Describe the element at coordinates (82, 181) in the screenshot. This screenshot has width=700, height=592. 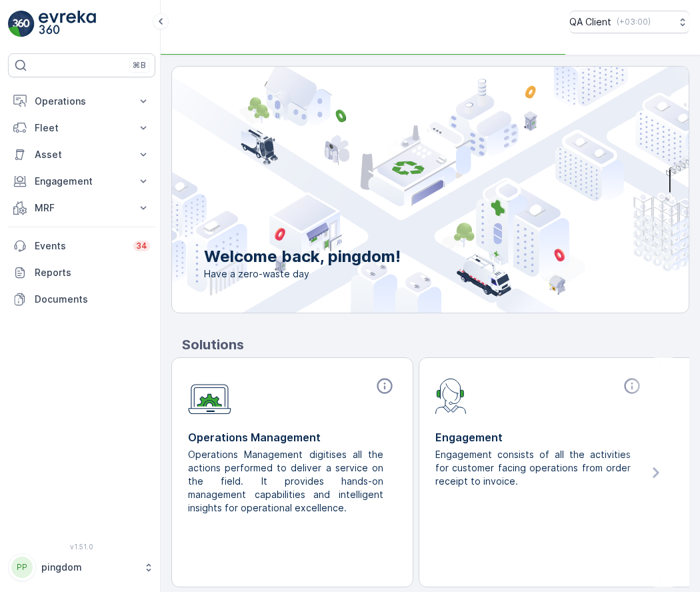
I see `button: Engagement` at that location.